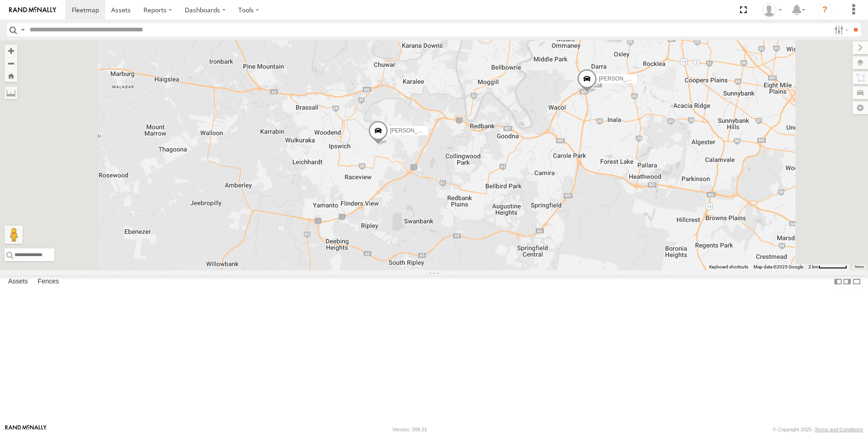 The width and height of the screenshot is (868, 434). Describe the element at coordinates (773, 10) in the screenshot. I see `div: Hilton May` at that location.